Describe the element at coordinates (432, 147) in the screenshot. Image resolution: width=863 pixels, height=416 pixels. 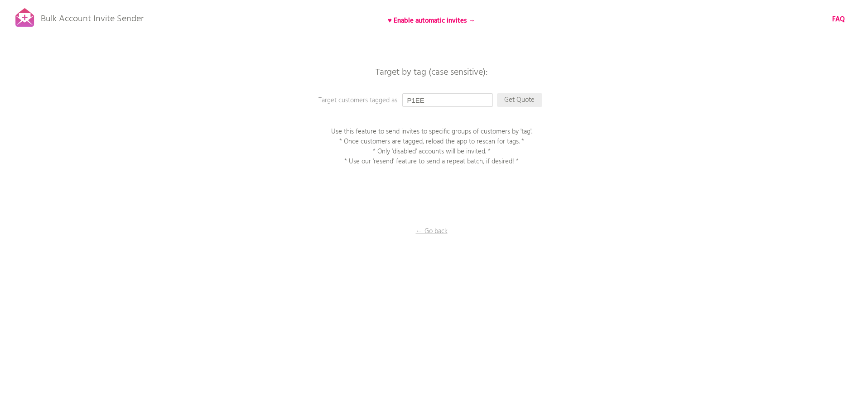
I see `p: Use this feature to send invites to specific groups of customers by 'tag'. * Once customers are t...` at that location.